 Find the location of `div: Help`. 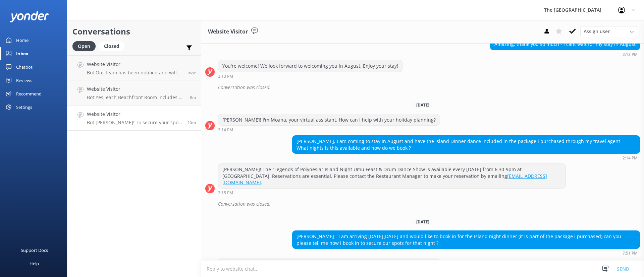

div: Help is located at coordinates (34, 264).